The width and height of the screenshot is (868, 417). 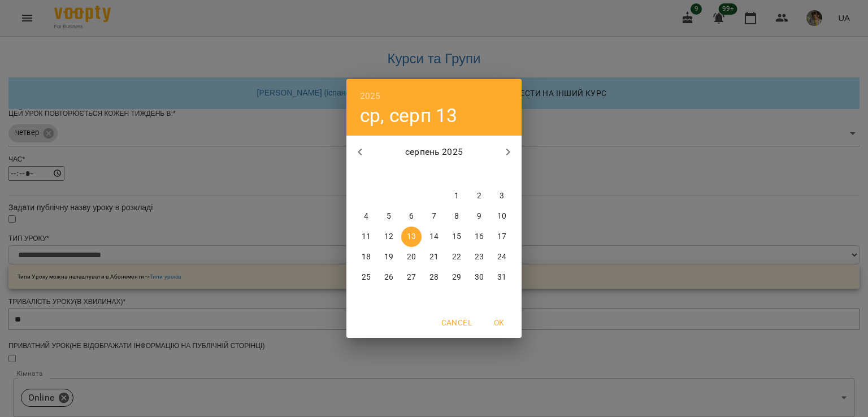 What do you see at coordinates (367, 278) in the screenshot?
I see `p: 25` at bounding box center [367, 278].